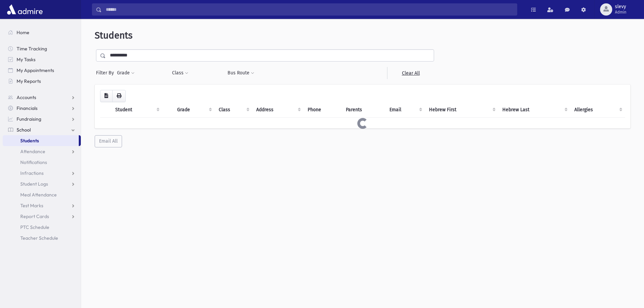  I want to click on a: My Appointments, so click(42, 70).